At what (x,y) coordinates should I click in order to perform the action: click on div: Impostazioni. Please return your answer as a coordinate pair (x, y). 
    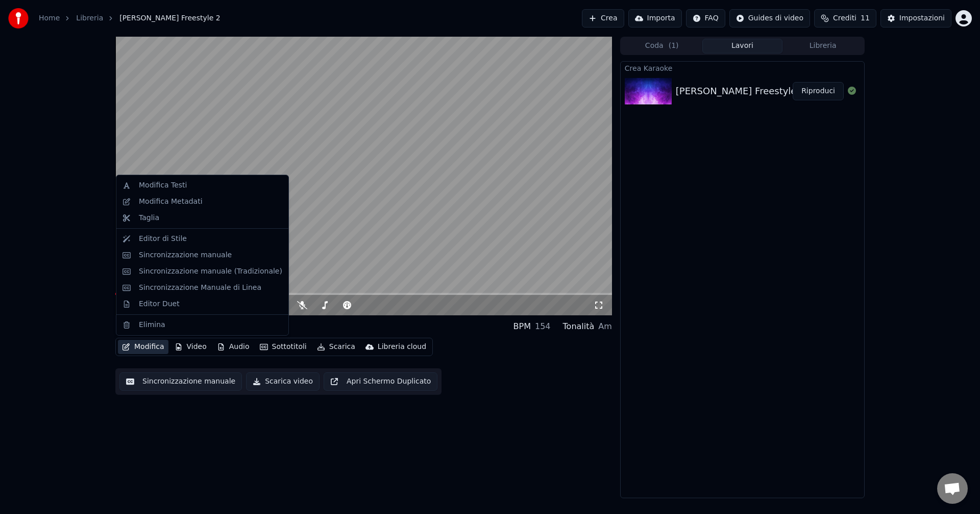
    Looking at the image, I should click on (921, 18).